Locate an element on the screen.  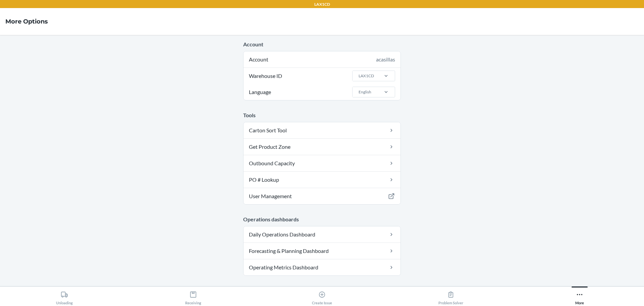
span: Warehouse ID is located at coordinates (265, 76).